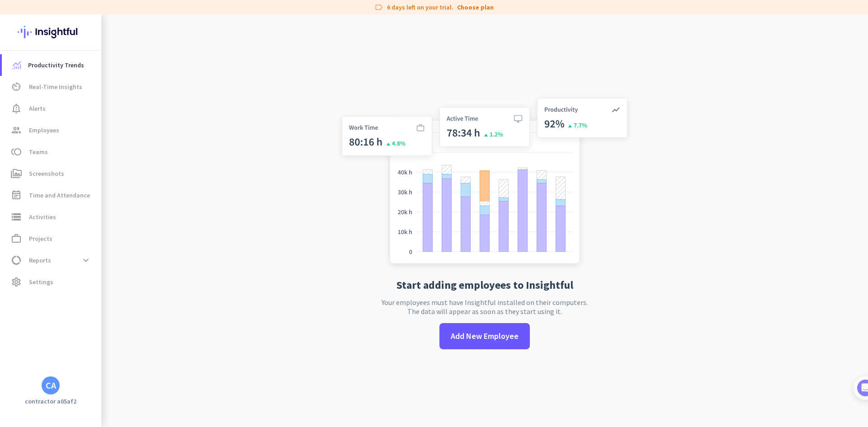 Image resolution: width=868 pixels, height=427 pixels. Describe the element at coordinates (56, 65) in the screenshot. I see `span: Productivity Trends` at that location.